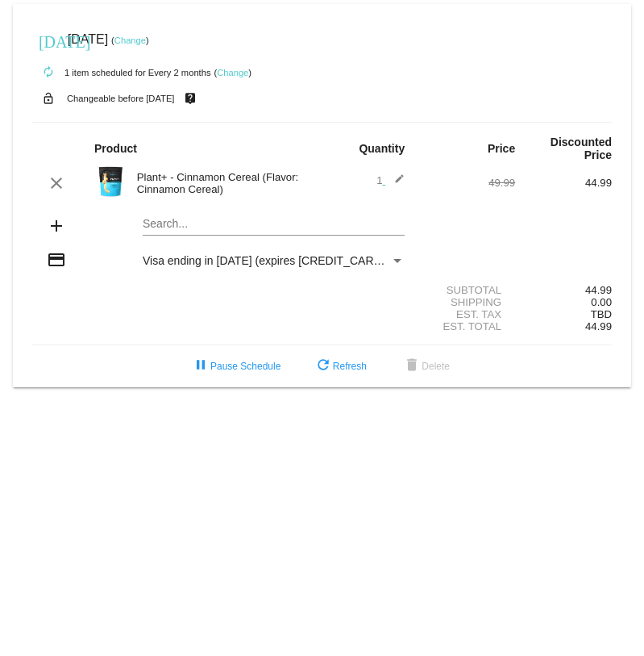 The width and height of the screenshot is (644, 656). I want to click on small: 1 item scheduled for Every 2 months, so click(122, 73).